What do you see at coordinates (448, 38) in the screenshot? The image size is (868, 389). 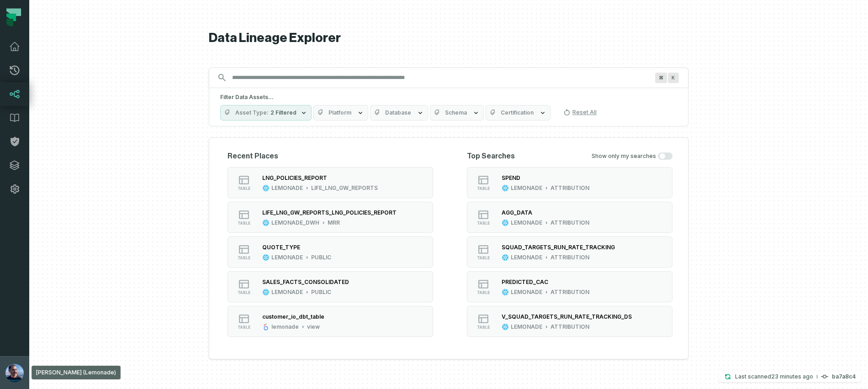 I see `h1: Data Lineage Explorer` at bounding box center [448, 38].